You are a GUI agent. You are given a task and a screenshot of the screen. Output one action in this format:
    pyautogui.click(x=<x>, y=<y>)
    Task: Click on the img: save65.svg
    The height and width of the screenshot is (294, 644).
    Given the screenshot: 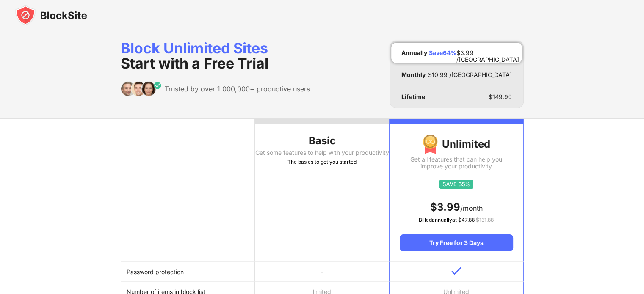 What is the action you would take?
    pyautogui.click(x=456, y=184)
    